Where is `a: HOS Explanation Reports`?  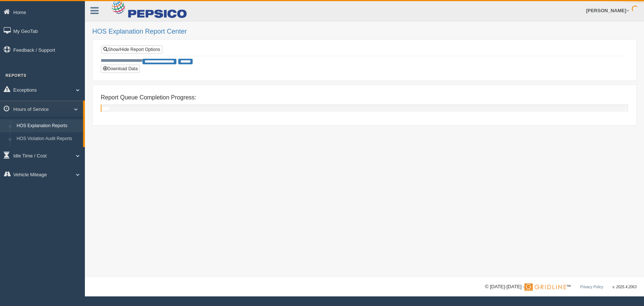
a: HOS Explanation Reports is located at coordinates (48, 126).